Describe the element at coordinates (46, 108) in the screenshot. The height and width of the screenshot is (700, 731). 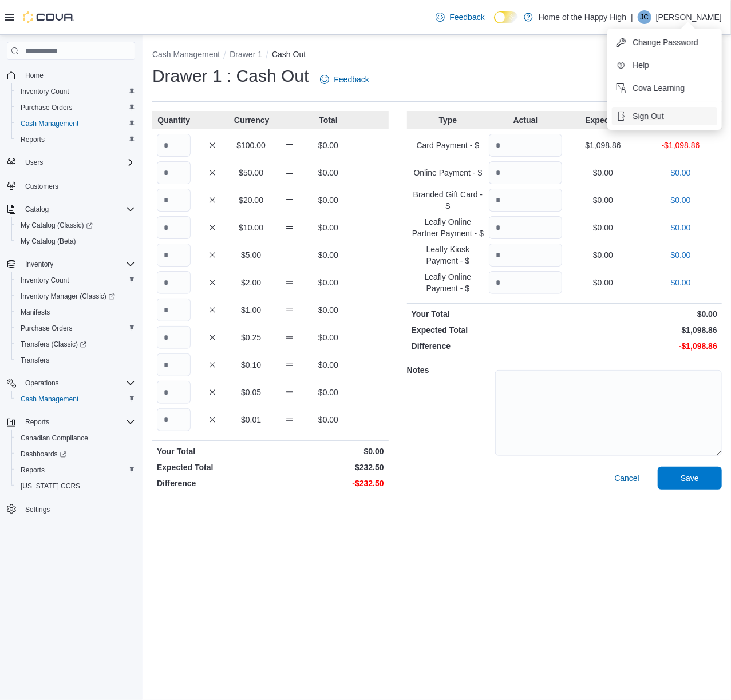
I see `a: Purchase Orders` at that location.